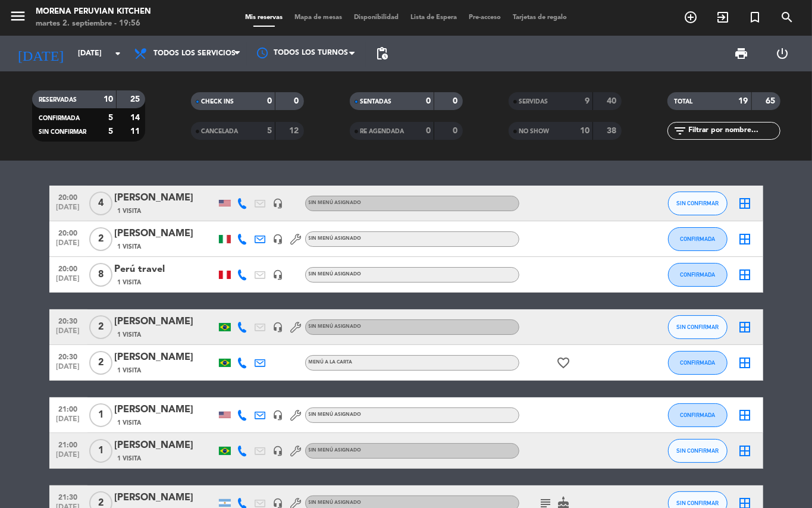 The width and height of the screenshot is (812, 508). What do you see at coordinates (136, 118) in the screenshot?
I see `strong: 14` at bounding box center [136, 118].